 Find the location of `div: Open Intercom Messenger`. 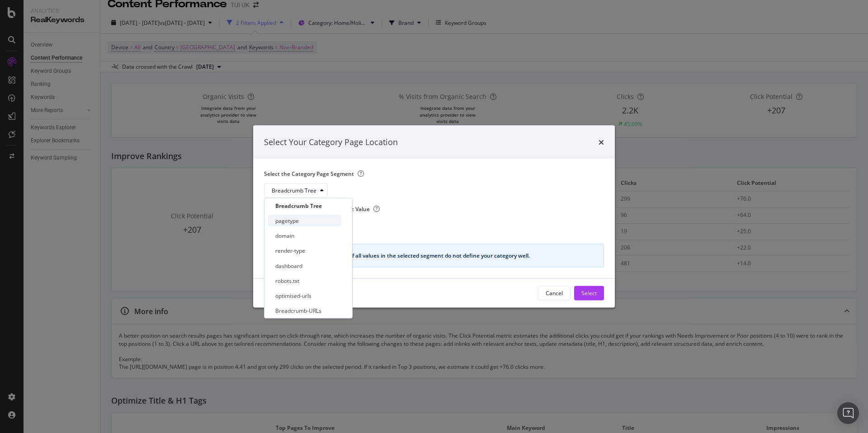

div: Open Intercom Messenger is located at coordinates (849, 413).